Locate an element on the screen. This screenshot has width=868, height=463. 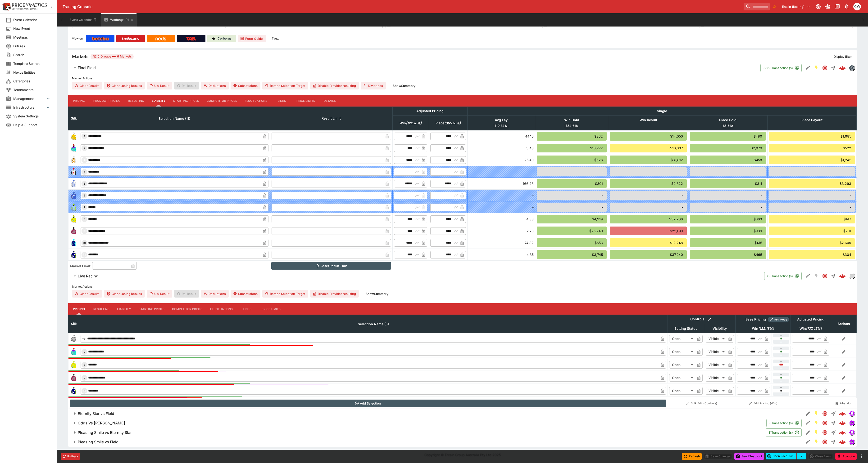
span: $5,510 is located at coordinates (728, 126).